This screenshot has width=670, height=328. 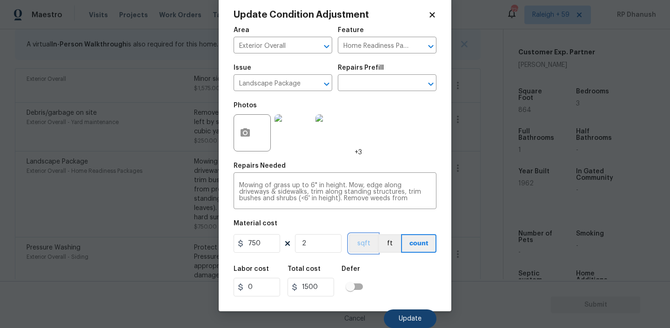 I want to click on button: count, so click(x=419, y=244).